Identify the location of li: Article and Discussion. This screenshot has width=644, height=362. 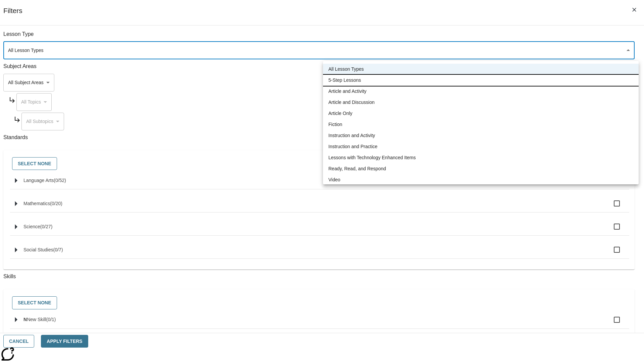
(481, 102).